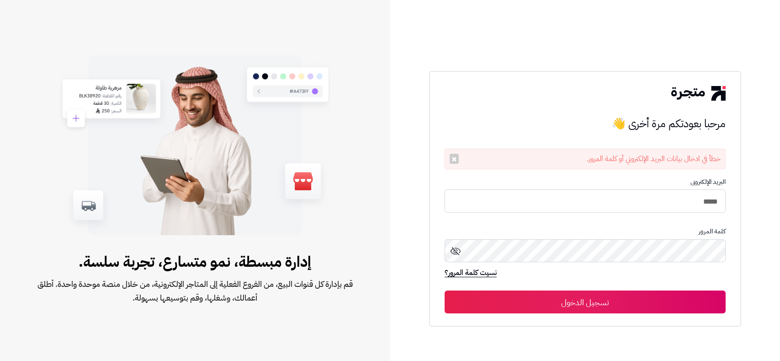  What do you see at coordinates (195, 261) in the screenshot?
I see `span: إدارة مبسطة، نمو متسارع، تجربة سلسة.` at bounding box center [195, 261].